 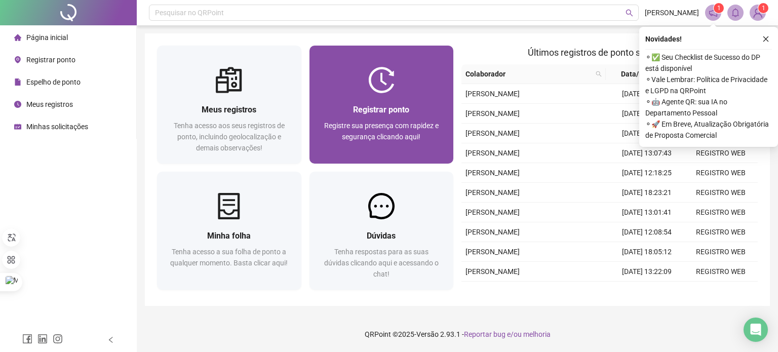 I want to click on span: home, so click(x=18, y=37).